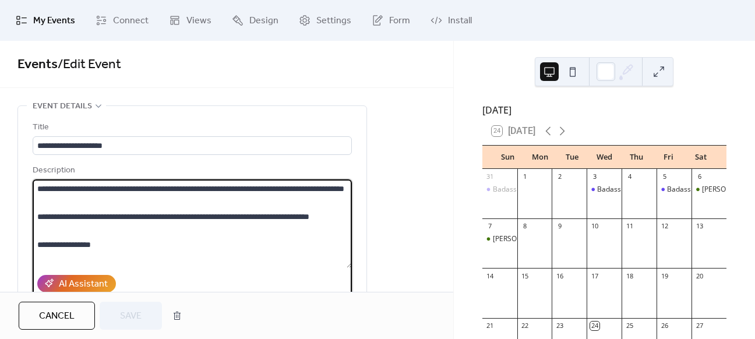 The width and height of the screenshot is (755, 339). What do you see at coordinates (560, 177) in the screenshot?
I see `div: 2` at bounding box center [560, 177].